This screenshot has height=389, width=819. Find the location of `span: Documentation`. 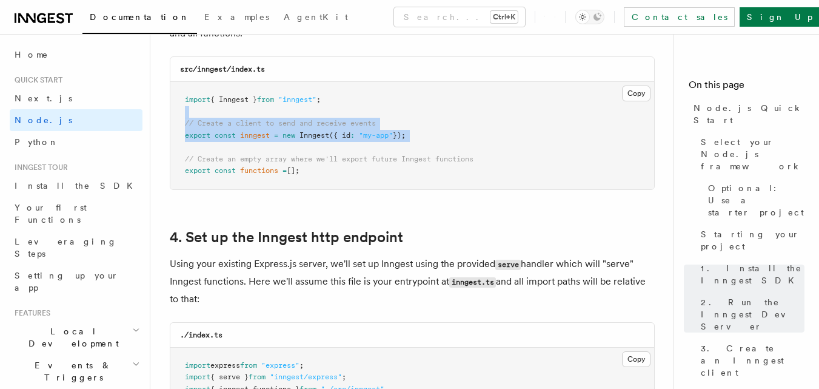

span: Documentation is located at coordinates (139, 17).